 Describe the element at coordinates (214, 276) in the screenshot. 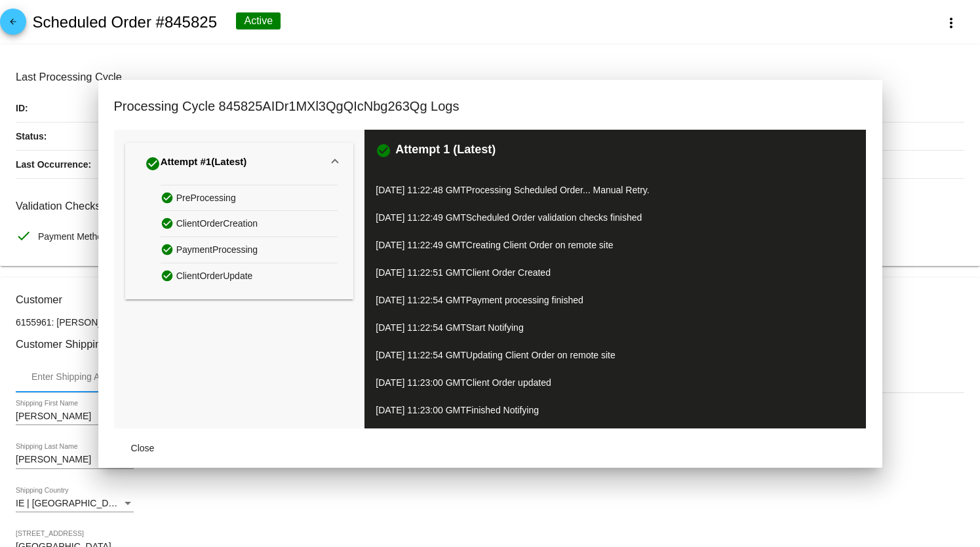

I see `span: ClientOrderUpdate` at that location.